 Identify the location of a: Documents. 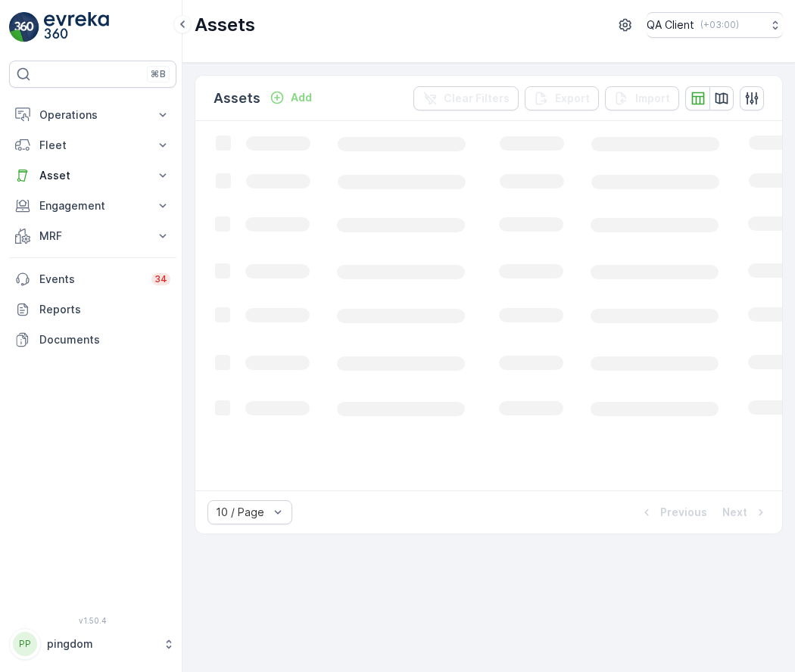
(92, 340).